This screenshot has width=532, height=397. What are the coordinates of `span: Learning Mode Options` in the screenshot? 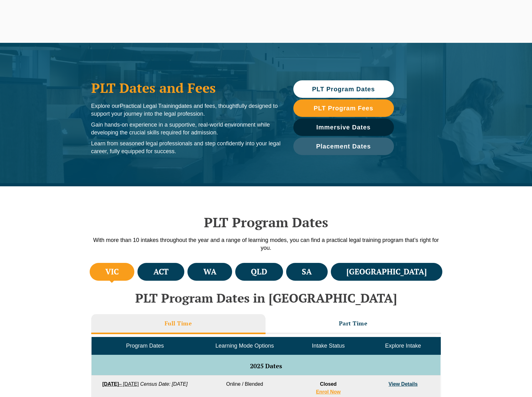 It's located at (244, 346).